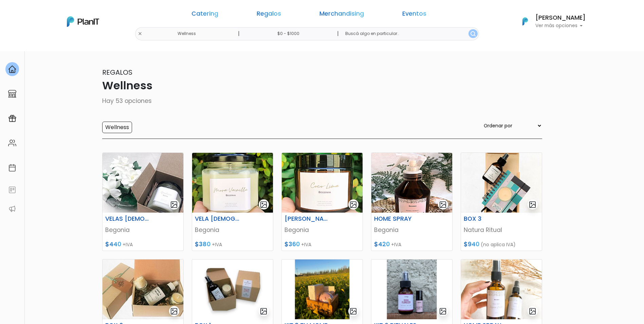 The image size is (644, 324). Describe the element at coordinates (498, 245) in the screenshot. I see `span: (no aplica IVA)` at that location.